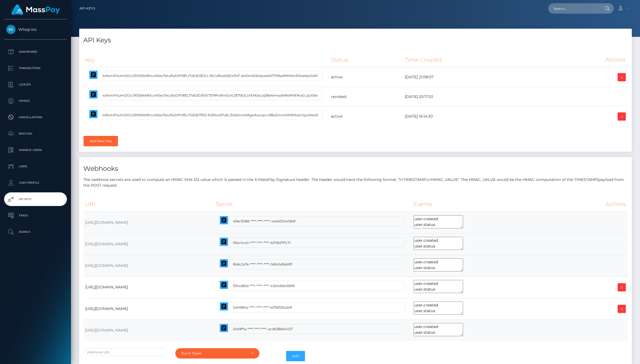 Image resolution: width=640 pixels, height=364 pixels. Describe the element at coordinates (366, 97) in the screenshot. I see `td: revoked` at that location.